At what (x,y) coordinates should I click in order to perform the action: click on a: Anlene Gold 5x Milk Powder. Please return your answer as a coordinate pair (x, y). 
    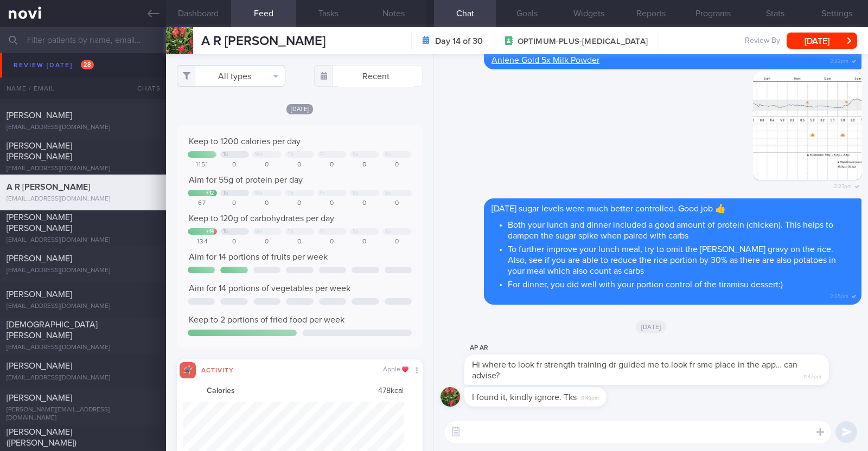
    Looking at the image, I should click on (545, 60).